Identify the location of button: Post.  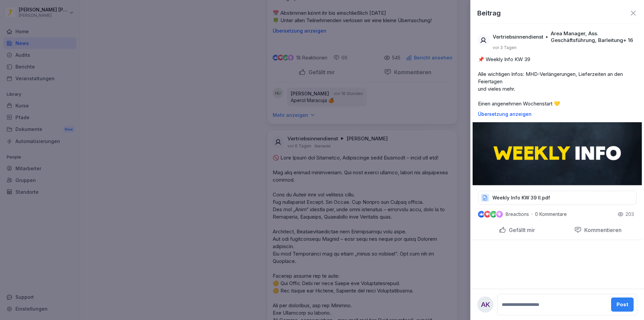
(623, 305).